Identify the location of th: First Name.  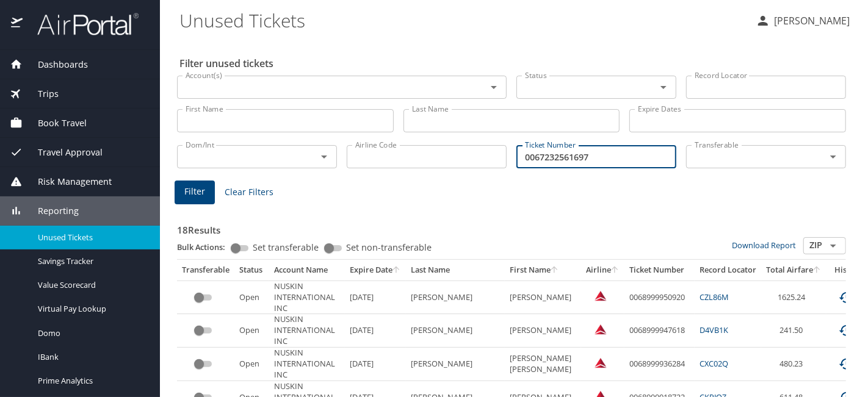
(542, 270).